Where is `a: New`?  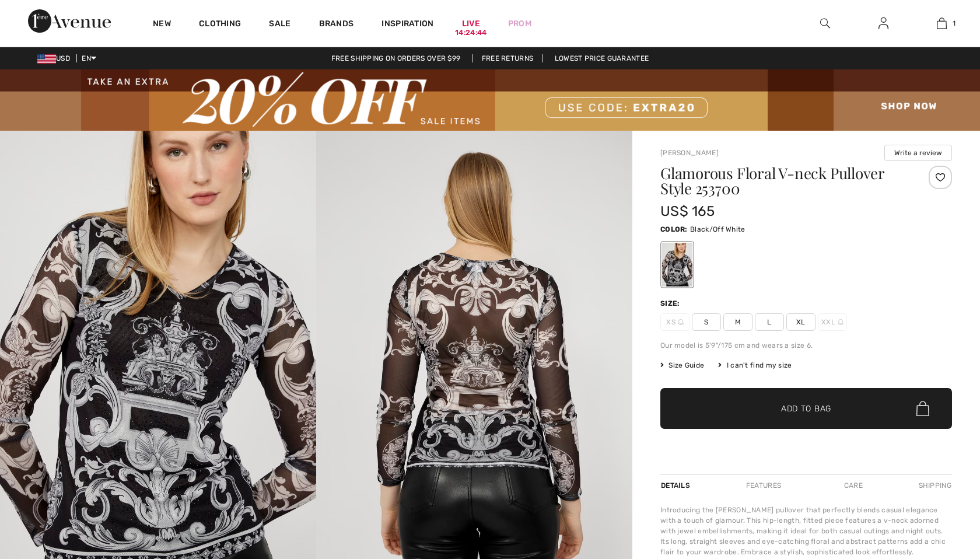 a: New is located at coordinates (162, 24).